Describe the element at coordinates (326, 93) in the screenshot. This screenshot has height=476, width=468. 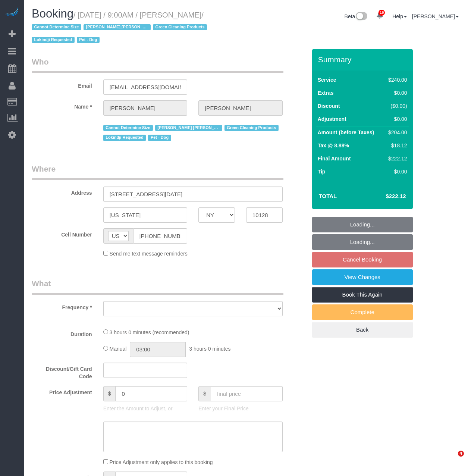
I see `label: Extras` at that location.